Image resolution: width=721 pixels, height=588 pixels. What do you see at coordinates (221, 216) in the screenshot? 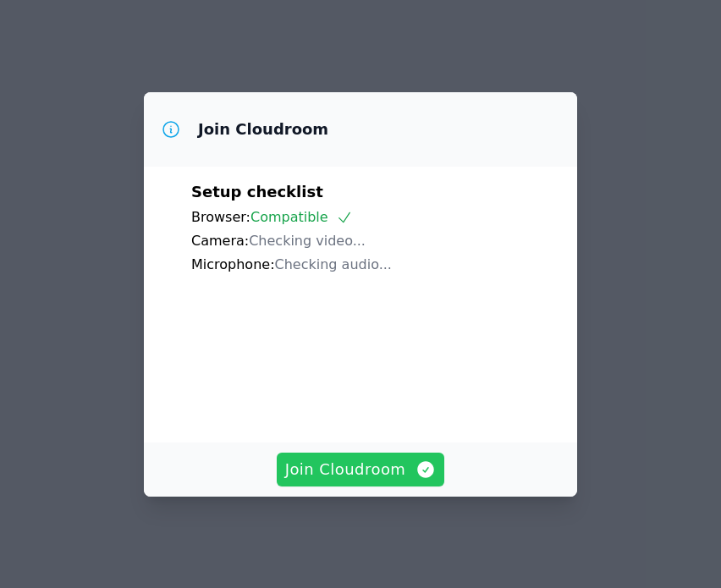
I see `span: Browser:` at bounding box center [221, 216].